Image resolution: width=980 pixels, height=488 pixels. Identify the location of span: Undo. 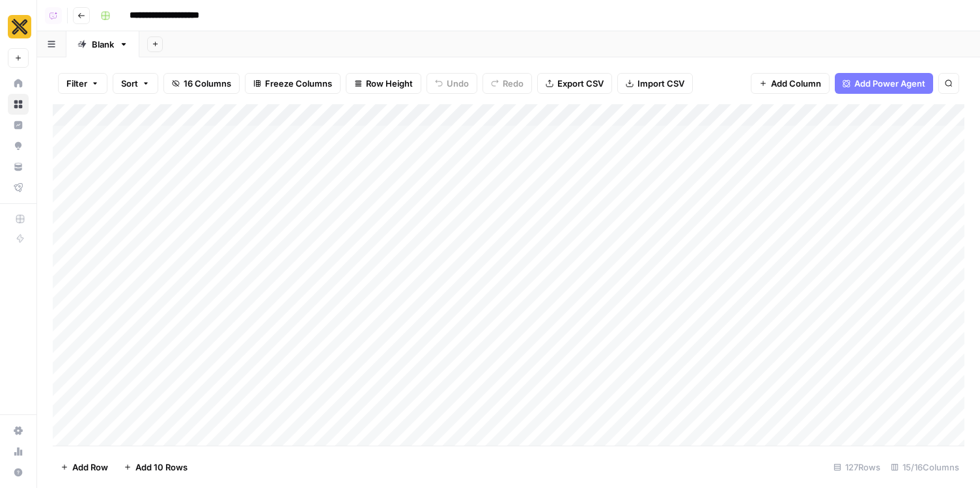
(458, 84).